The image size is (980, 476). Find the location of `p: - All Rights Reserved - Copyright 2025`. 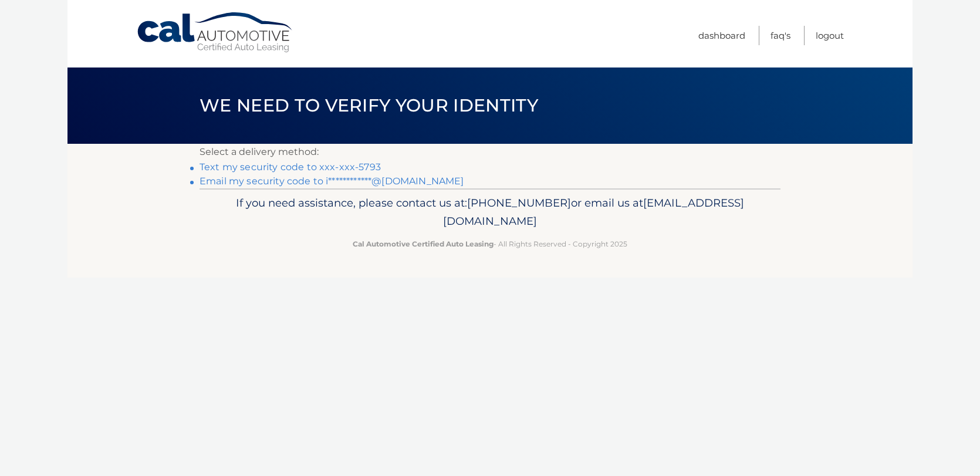

p: - All Rights Reserved - Copyright 2025 is located at coordinates (490, 244).